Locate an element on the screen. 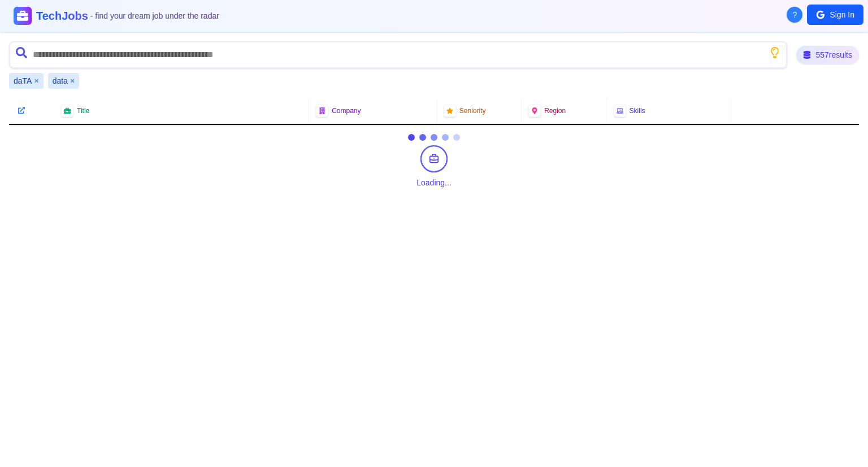 The image size is (868, 467). span: data is located at coordinates (60, 81).